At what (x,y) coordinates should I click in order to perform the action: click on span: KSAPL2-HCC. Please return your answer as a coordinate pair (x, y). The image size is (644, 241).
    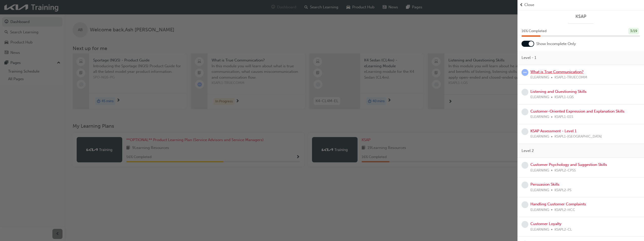
    Looking at the image, I should click on (565, 210).